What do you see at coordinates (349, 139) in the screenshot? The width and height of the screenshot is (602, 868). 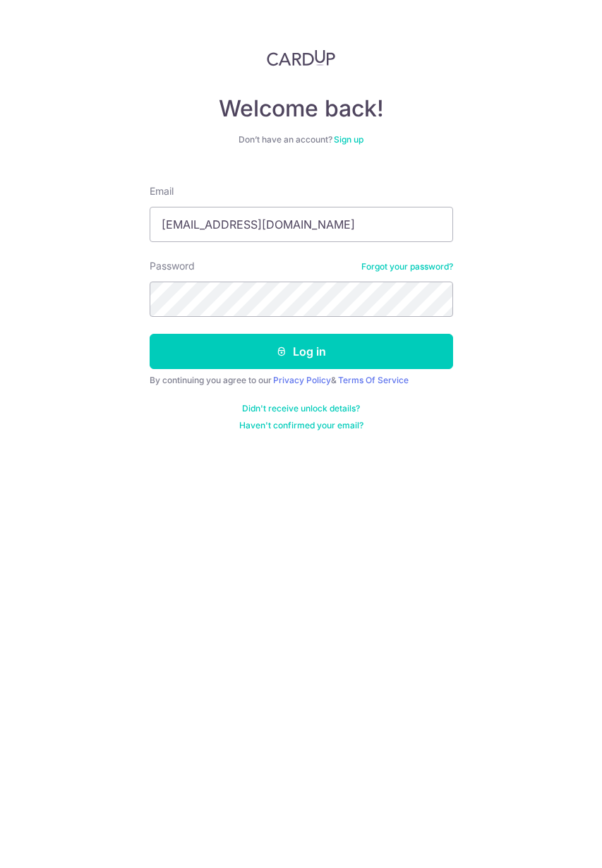 I see `a: Sign up` at bounding box center [349, 139].